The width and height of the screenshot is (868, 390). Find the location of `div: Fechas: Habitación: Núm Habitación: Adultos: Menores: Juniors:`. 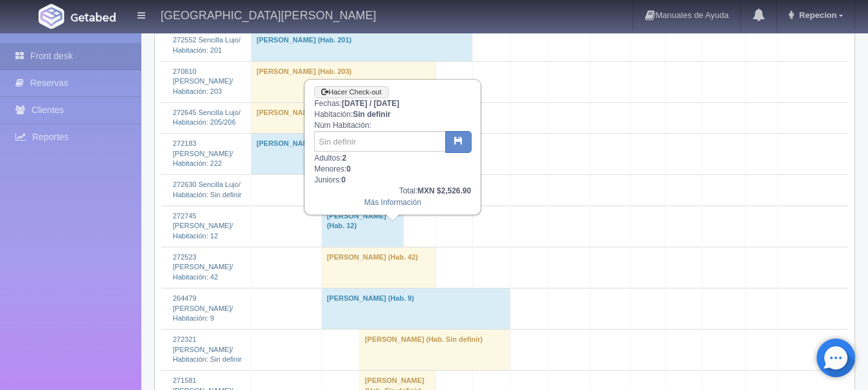

div: Fechas: Habitación: Núm Habitación: Adultos: Menores: Juniors: is located at coordinates (393, 147).